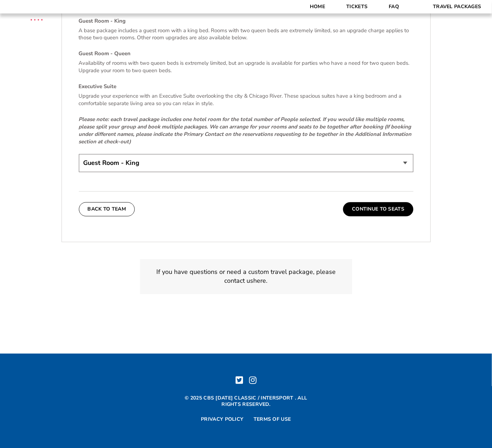 Image resolution: width=492 pixels, height=448 pixels. What do you see at coordinates (246, 54) in the screenshot?
I see `h4: Guest Room - Queen` at bounding box center [246, 54].